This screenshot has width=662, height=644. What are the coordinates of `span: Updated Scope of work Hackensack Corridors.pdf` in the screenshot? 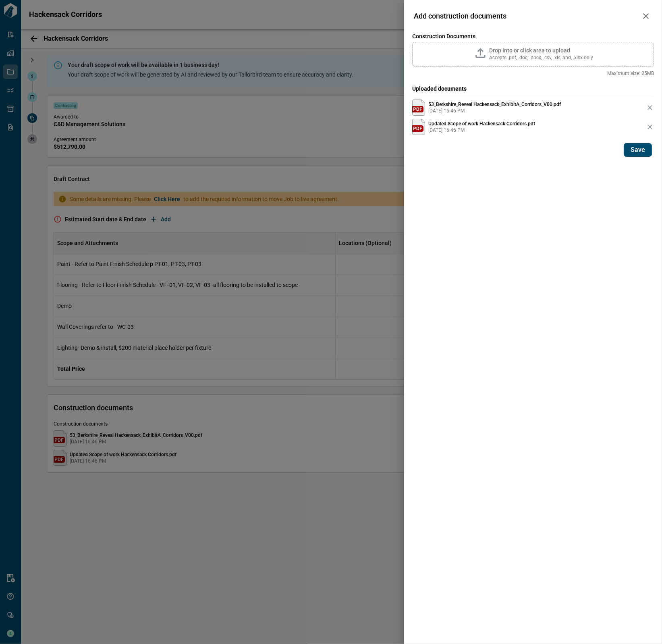 It's located at (482, 124).